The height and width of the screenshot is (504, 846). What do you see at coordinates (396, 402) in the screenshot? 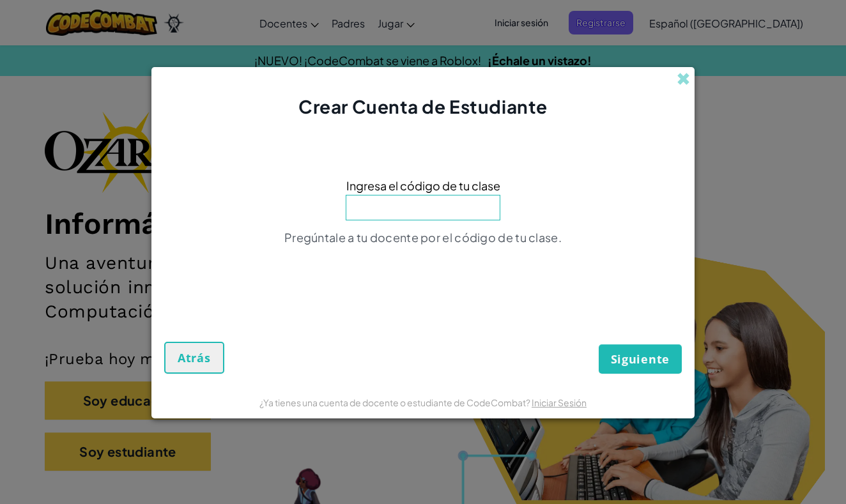
I see `span: ¿Ya tienes una cuenta de docente o estudiante de CodeCombat?` at bounding box center [396, 402].